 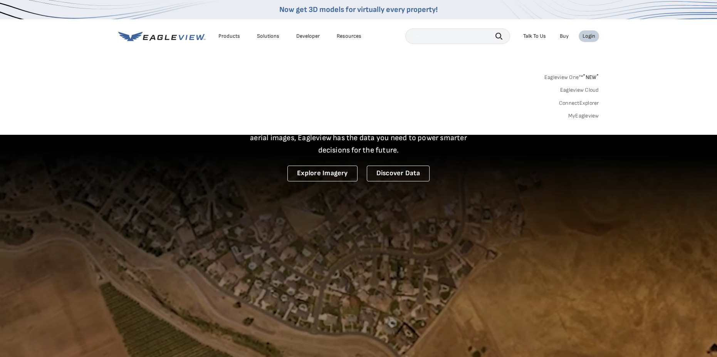 What do you see at coordinates (584, 116) in the screenshot?
I see `a: MyEagleview` at bounding box center [584, 116].